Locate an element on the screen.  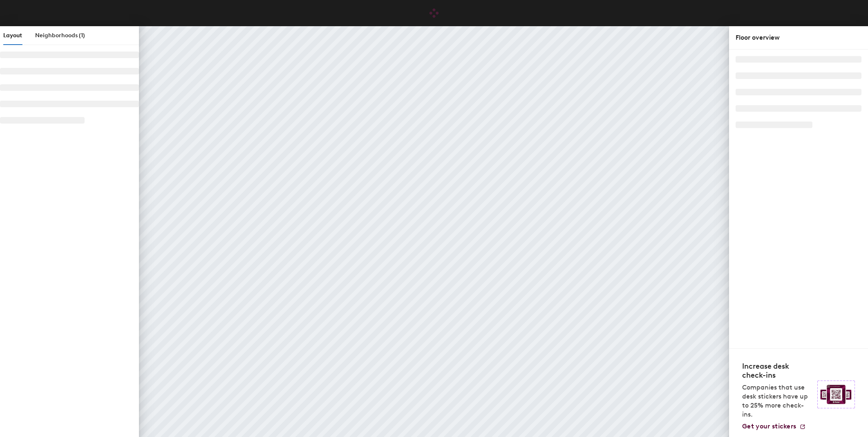
h4: Increase desk check-ins is located at coordinates (778, 370).